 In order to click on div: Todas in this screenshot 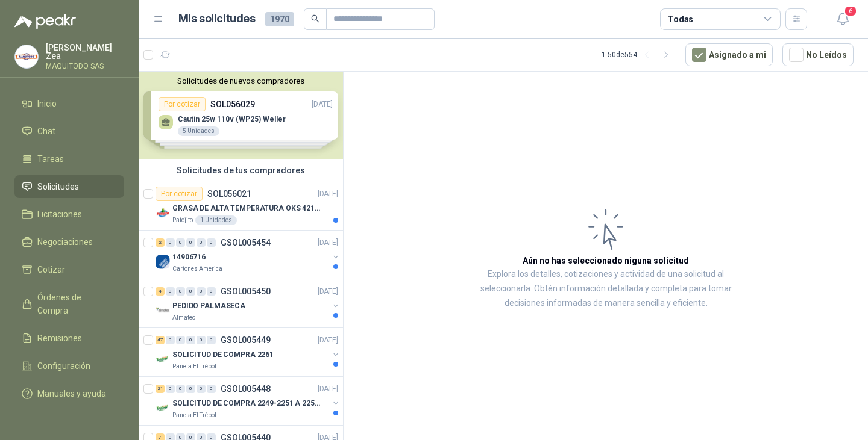, I will do `click(681, 19)`.